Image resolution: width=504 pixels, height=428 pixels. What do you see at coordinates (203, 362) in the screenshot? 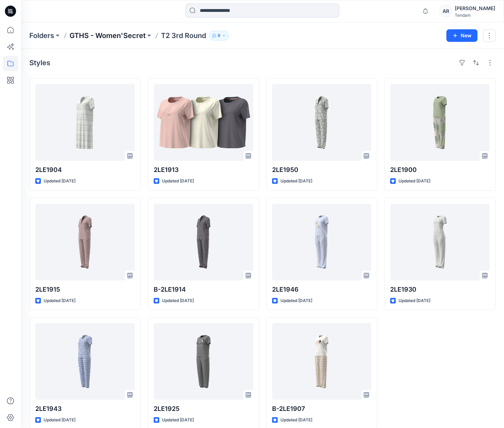
I see `a: 2LE1925` at bounding box center [203, 362].